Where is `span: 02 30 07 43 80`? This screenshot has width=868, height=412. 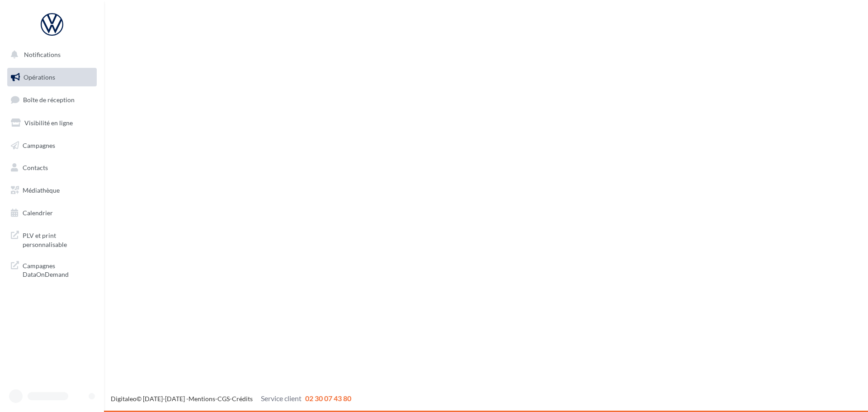 span: 02 30 07 43 80 is located at coordinates (329, 398).